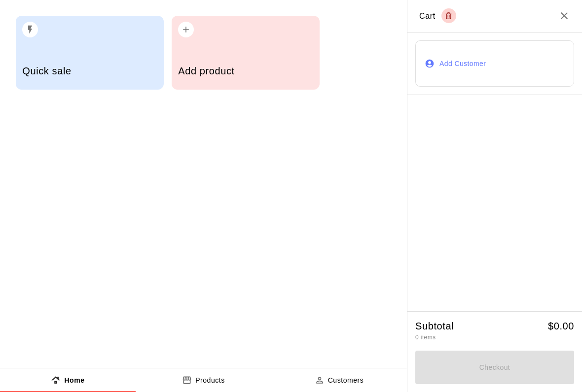 The image size is (582, 392). What do you see at coordinates (210, 380) in the screenshot?
I see `p: Products` at bounding box center [210, 380].